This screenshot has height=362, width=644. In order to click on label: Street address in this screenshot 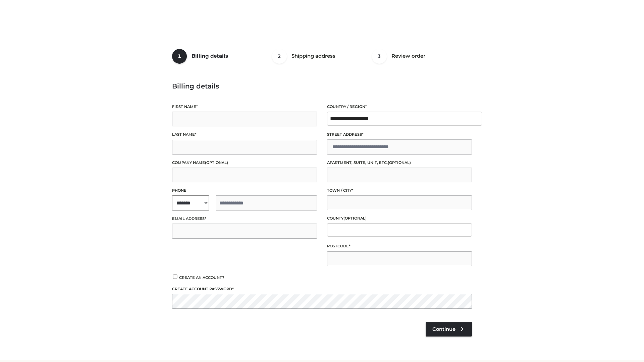, I will do `click(399, 134)`.